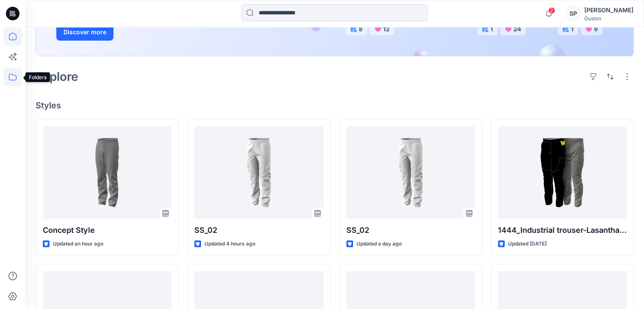 This screenshot has height=309, width=644. What do you see at coordinates (334, 106) in the screenshot?
I see `h4: Styles` at bounding box center [334, 106].